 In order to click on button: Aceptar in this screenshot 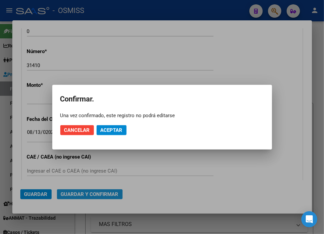, I will do `click(112, 130)`.